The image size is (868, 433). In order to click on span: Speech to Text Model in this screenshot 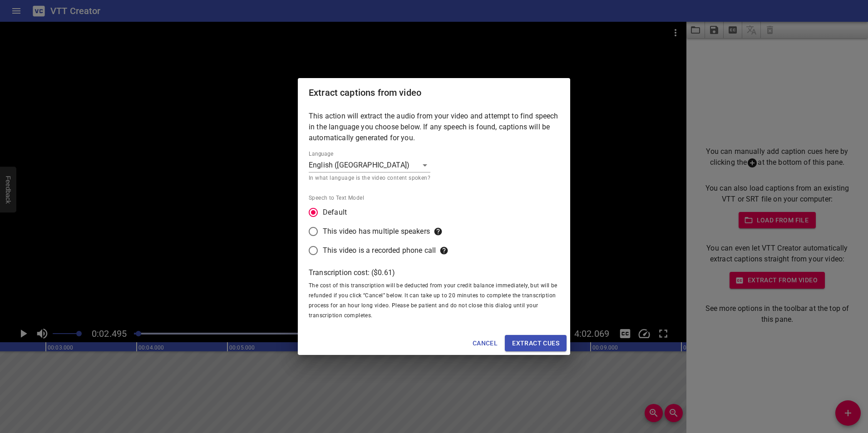, I will do `click(434, 198)`.